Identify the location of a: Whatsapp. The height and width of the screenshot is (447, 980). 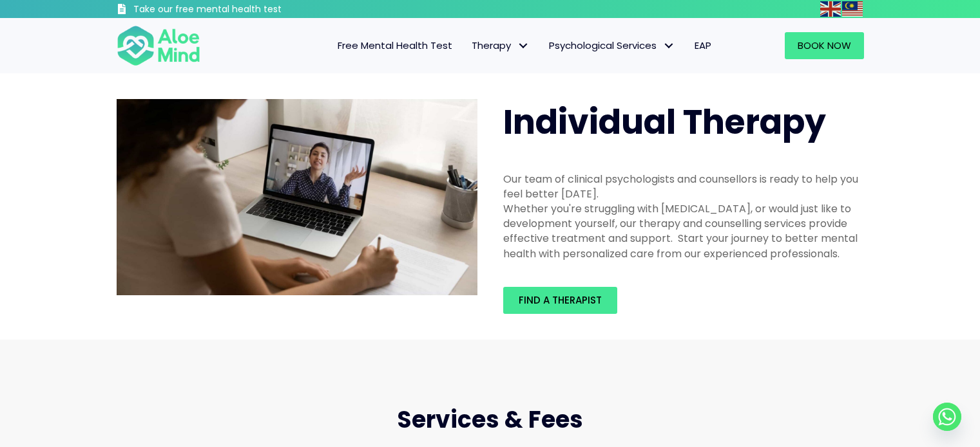
(947, 417).